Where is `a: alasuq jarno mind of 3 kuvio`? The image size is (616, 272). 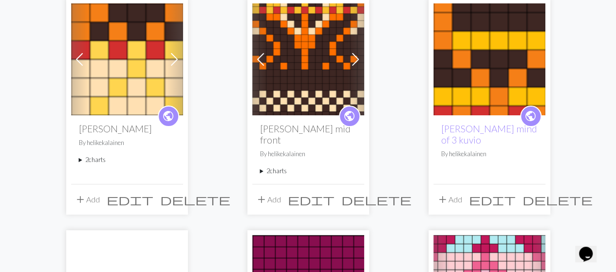
a: alasuq jarno mind of 3 kuvio is located at coordinates (489, 58).